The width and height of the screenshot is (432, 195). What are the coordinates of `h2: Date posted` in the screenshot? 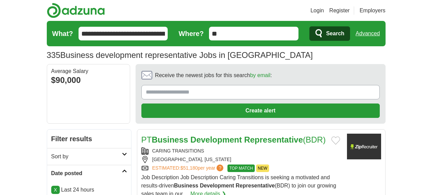 It's located at (86, 173).